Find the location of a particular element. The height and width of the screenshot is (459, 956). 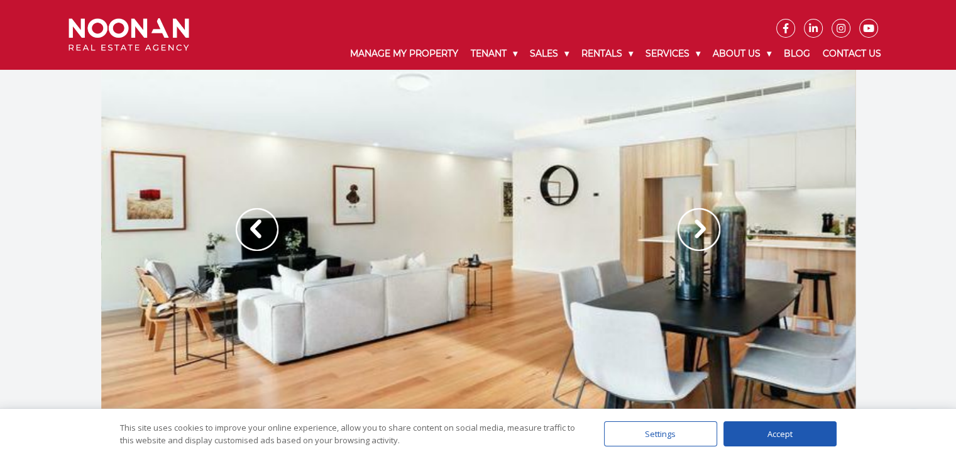

a: Services is located at coordinates (673, 53).